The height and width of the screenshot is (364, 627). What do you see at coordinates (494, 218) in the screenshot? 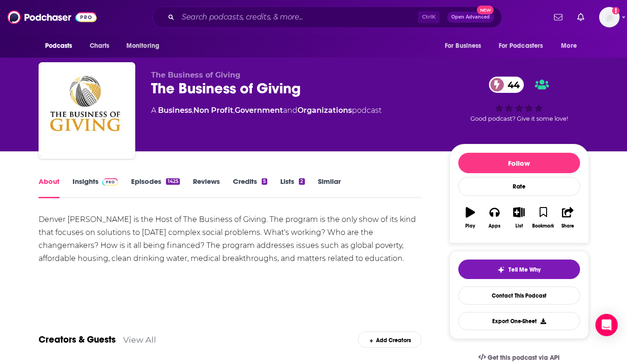
I see `button: Apps` at bounding box center [494, 218].